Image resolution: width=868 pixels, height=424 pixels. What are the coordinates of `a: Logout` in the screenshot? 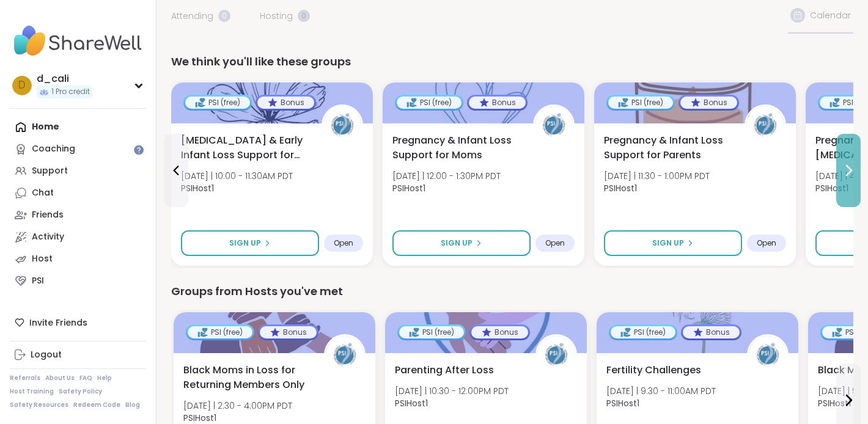 It's located at (78, 355).